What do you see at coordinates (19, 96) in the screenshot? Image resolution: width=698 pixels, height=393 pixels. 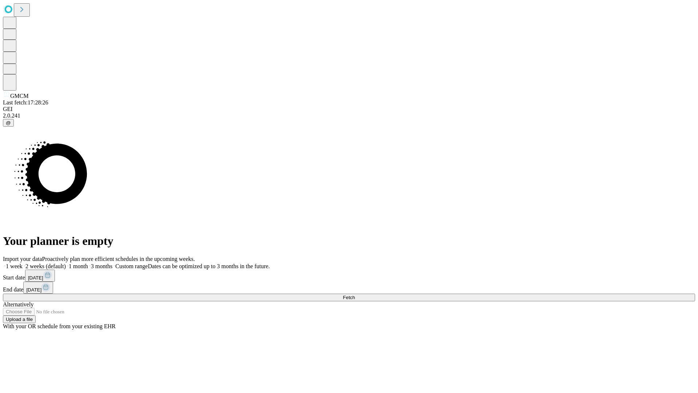 I see `span: GMCM` at bounding box center [19, 96].